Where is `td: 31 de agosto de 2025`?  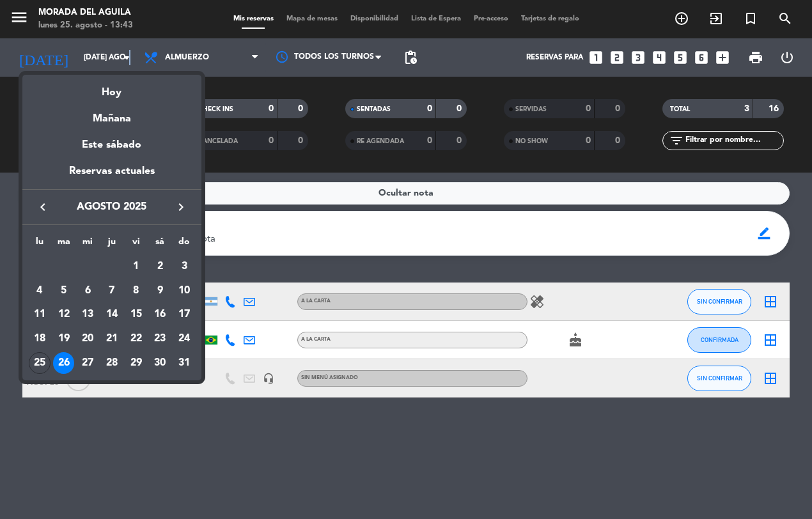
td: 31 de agosto de 2025 is located at coordinates (184, 363).